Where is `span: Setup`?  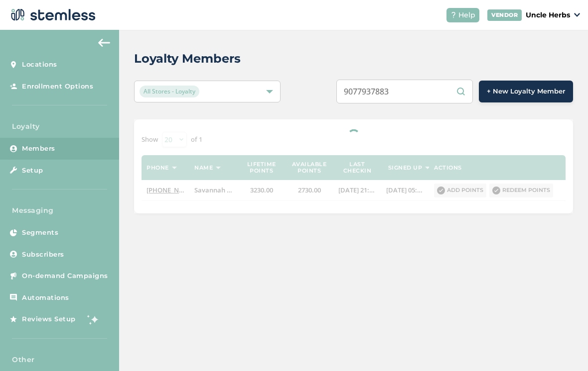
span: Setup is located at coordinates (32, 171).